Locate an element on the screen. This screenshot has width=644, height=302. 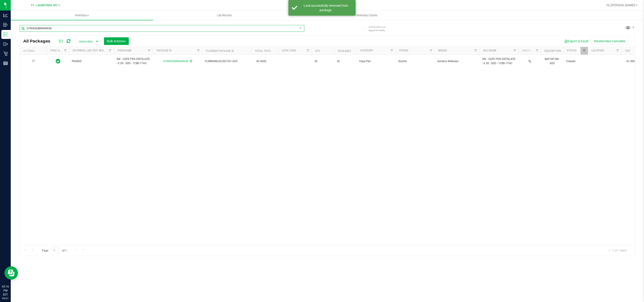
span: Bulk Actions is located at coordinates (116, 41).